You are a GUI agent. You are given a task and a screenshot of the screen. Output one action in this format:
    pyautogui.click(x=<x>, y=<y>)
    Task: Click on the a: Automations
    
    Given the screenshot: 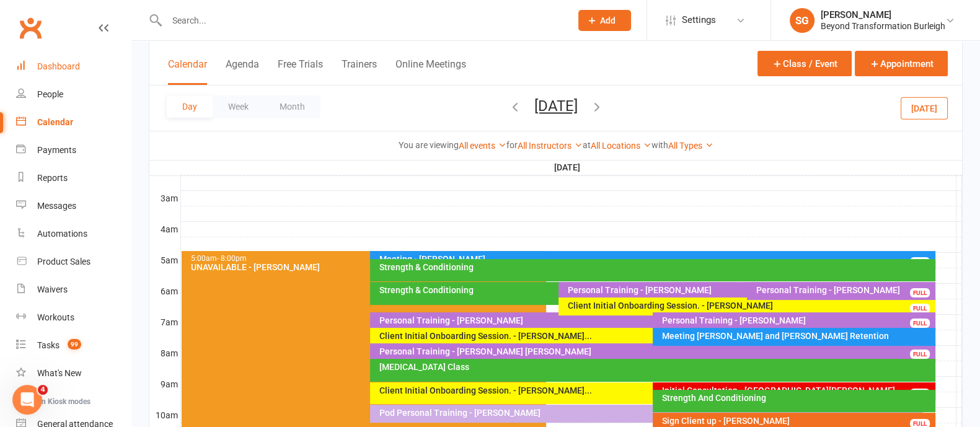 What is the action you would take?
    pyautogui.click(x=73, y=234)
    